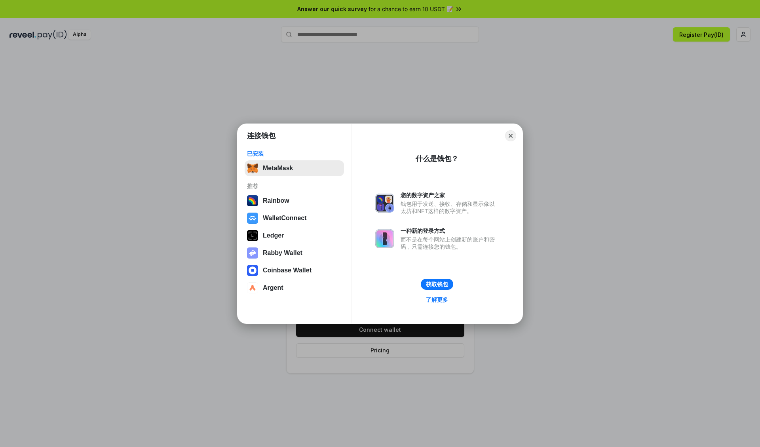 This screenshot has width=760, height=447. Describe the element at coordinates (273, 235) in the screenshot. I see `div: Ledger` at that location.